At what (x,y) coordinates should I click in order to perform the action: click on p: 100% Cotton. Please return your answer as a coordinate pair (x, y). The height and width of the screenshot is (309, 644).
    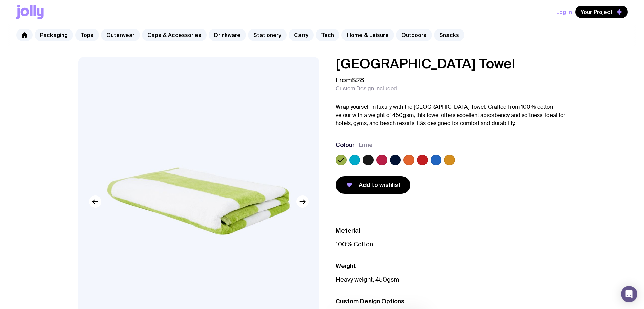
    Looking at the image, I should click on (451, 244).